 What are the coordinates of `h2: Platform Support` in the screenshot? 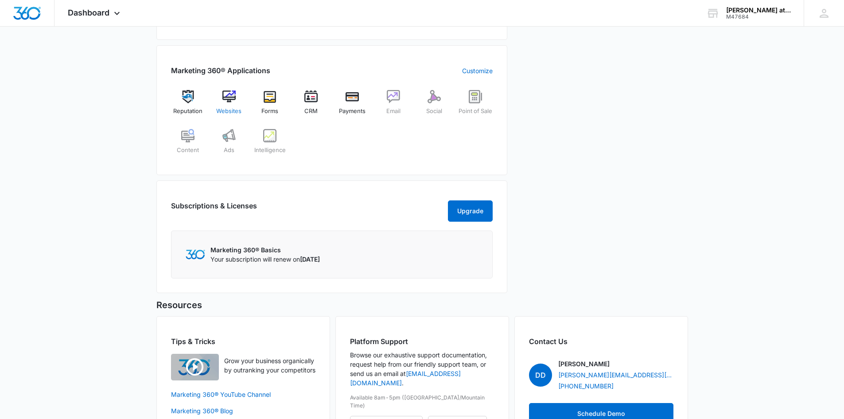 It's located at (422, 341).